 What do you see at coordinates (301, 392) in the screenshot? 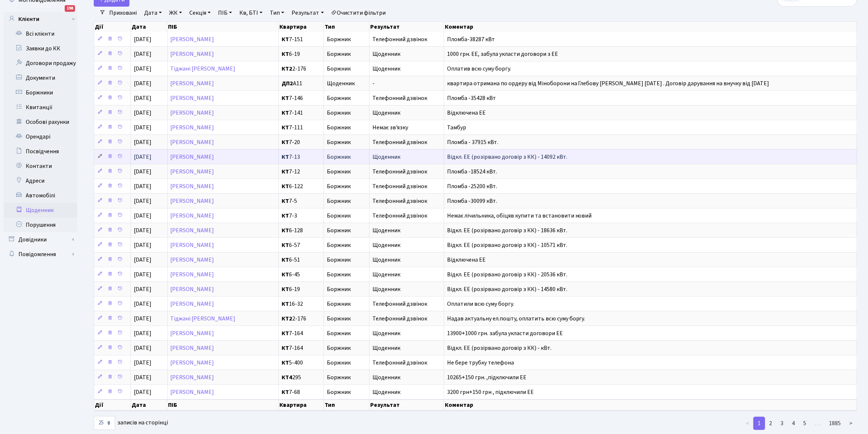
I see `span: 7-68` at bounding box center [301, 392].